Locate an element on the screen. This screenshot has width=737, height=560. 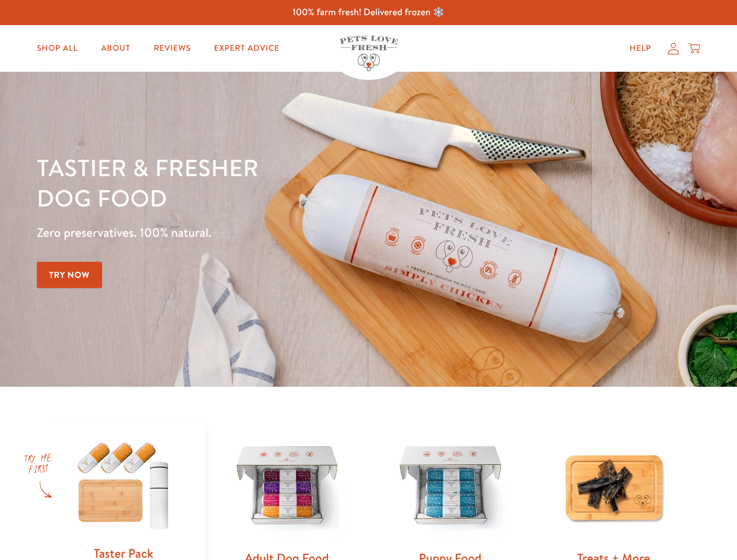
a: Expert Advice is located at coordinates (247, 48).